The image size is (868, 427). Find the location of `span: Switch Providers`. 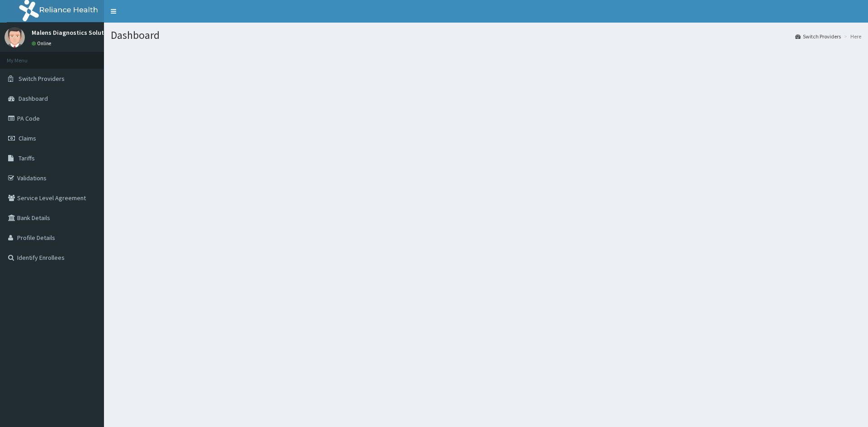

span: Switch Providers is located at coordinates (42, 79).